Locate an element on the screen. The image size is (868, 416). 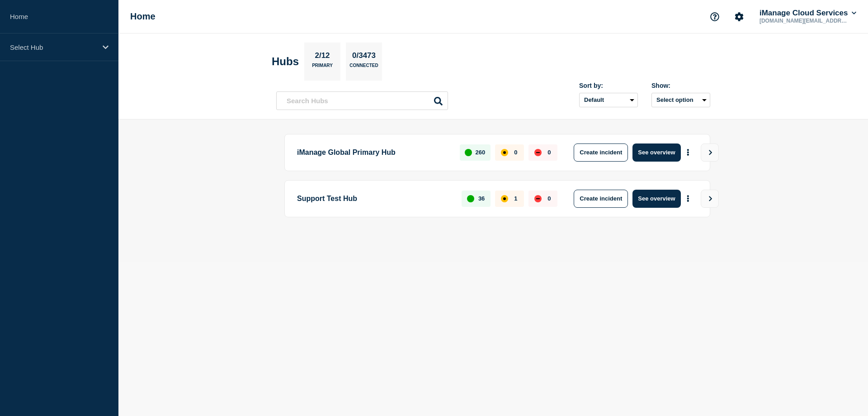
p: 1 is located at coordinates (515, 198).